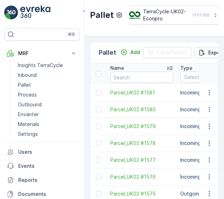  I want to click on p: Events, so click(48, 166).